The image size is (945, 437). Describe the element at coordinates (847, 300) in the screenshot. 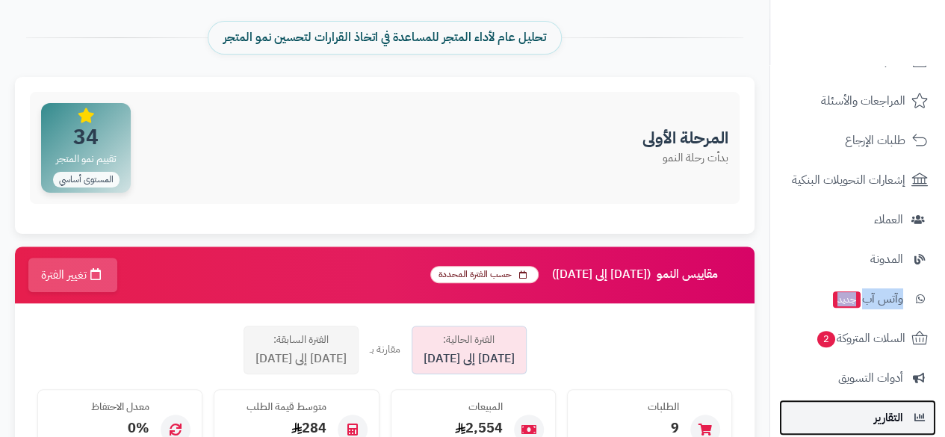

I see `span: جديد` at that location.